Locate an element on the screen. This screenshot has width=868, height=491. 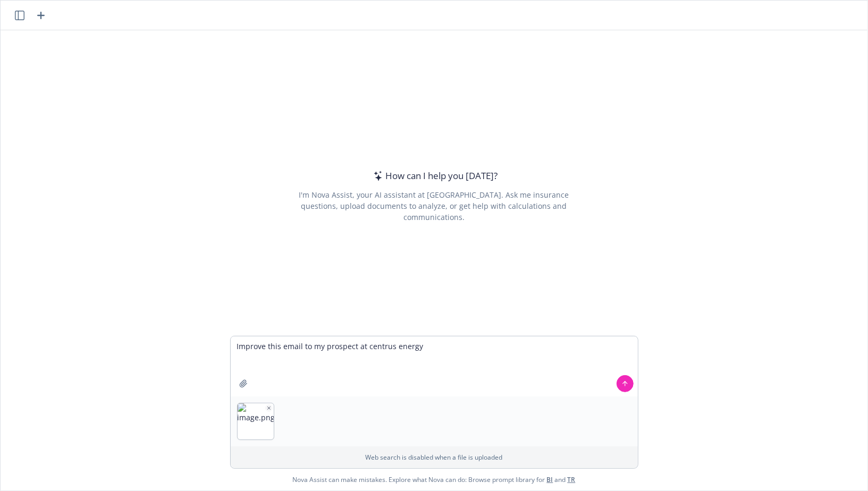
img: image.png is located at coordinates (256, 422).